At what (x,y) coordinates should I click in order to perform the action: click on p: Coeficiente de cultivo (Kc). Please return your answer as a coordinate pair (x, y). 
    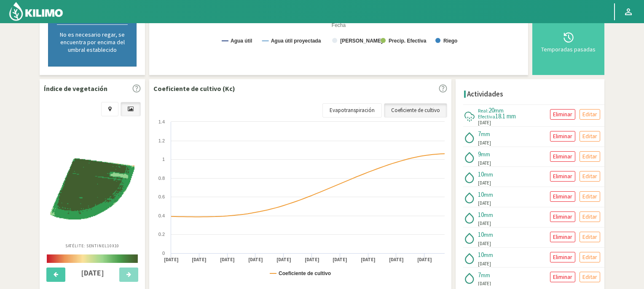
    Looking at the image, I should click on (194, 88).